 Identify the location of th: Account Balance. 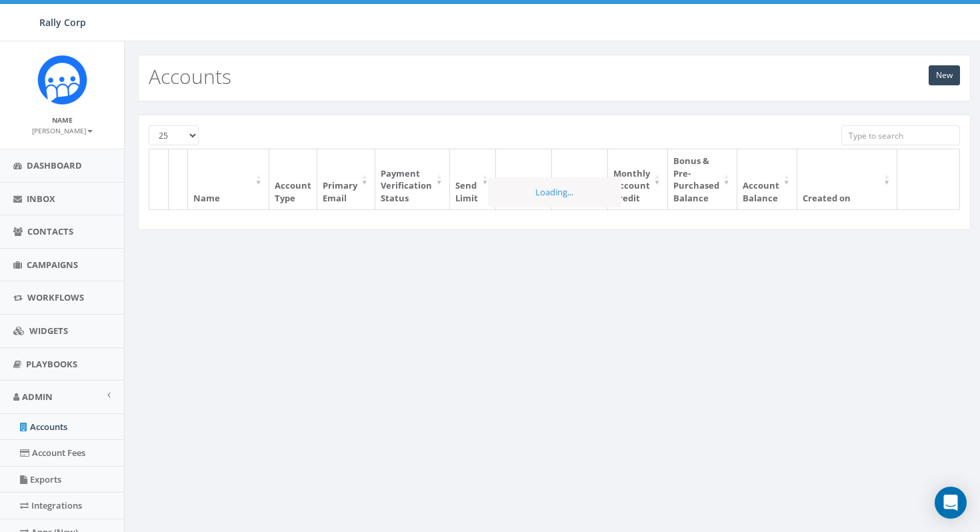
(767, 179).